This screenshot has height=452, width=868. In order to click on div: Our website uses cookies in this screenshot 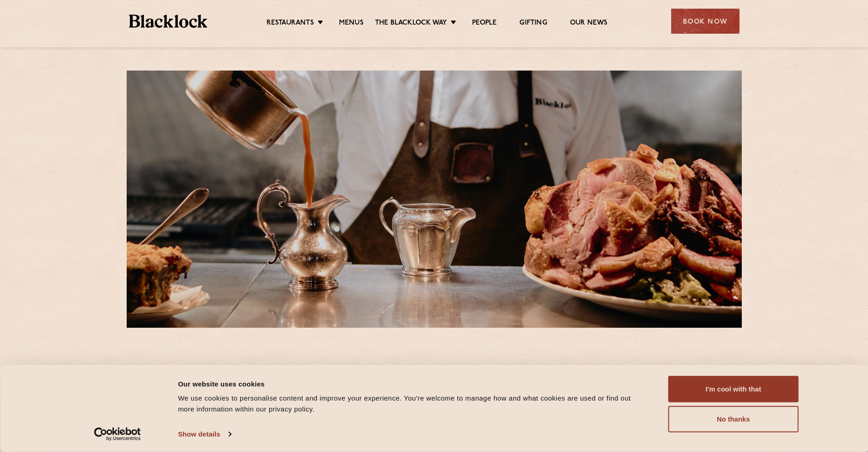, I will do `click(413, 384)`.